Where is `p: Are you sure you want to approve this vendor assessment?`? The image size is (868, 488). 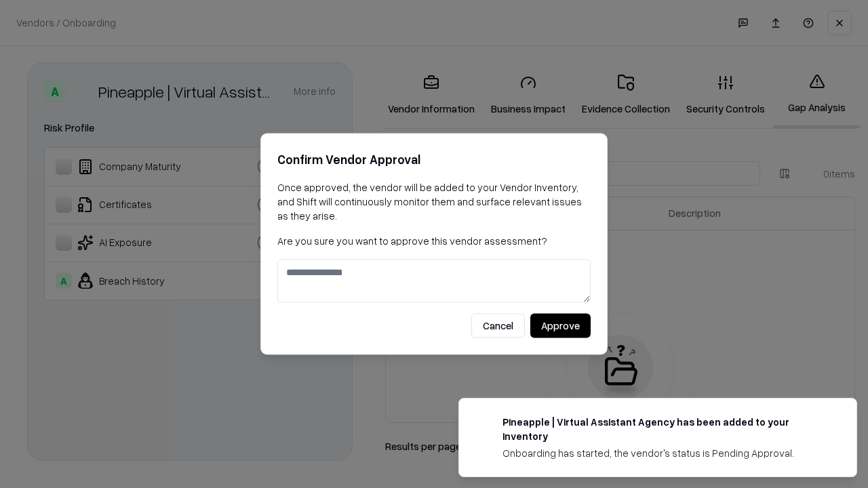 p: Are you sure you want to approve this vendor assessment? is located at coordinates (434, 241).